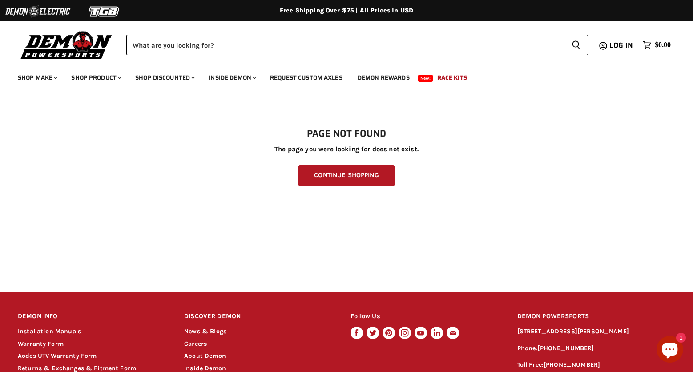  Describe the element at coordinates (425, 316) in the screenshot. I see `h2: Follow Us` at that location.